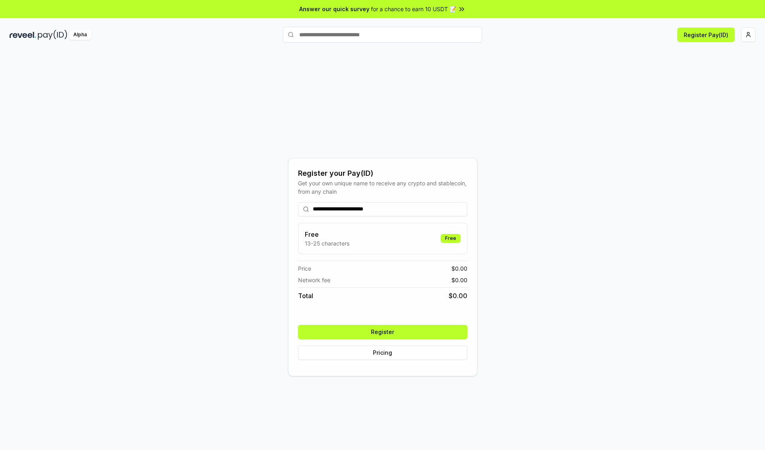  What do you see at coordinates (80, 35) in the screenshot?
I see `div: Alpha` at bounding box center [80, 35].